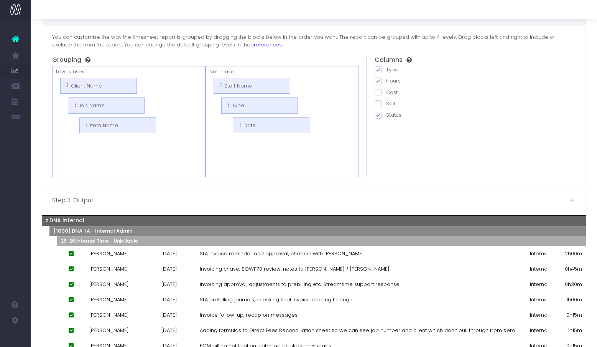  I want to click on span: Invoicing approval, adjustments to prebilling etc. Streamtime support response, so click(299, 284).